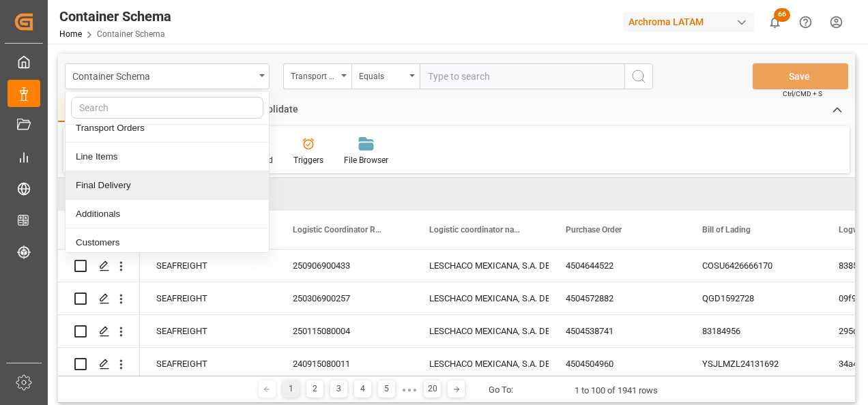 This screenshot has width=868, height=405. Describe the element at coordinates (616, 391) in the screenshot. I see `div: 1 to 100 of 1941 rows` at that location.